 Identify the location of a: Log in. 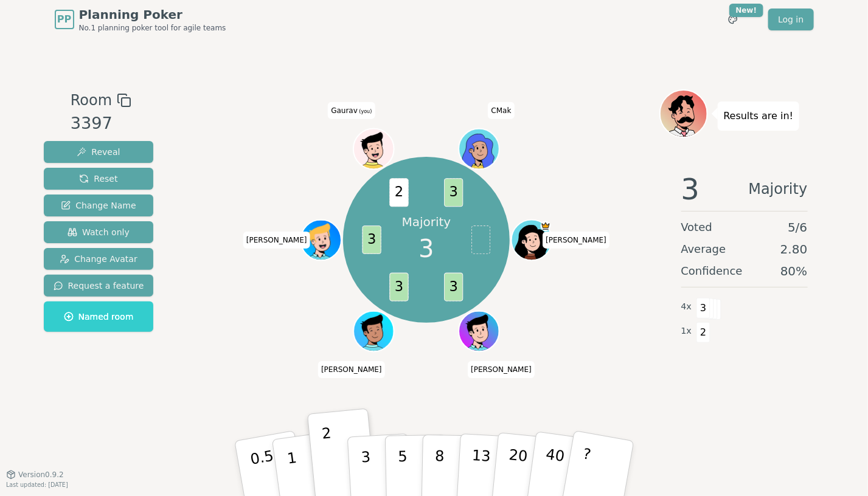
(791, 19).